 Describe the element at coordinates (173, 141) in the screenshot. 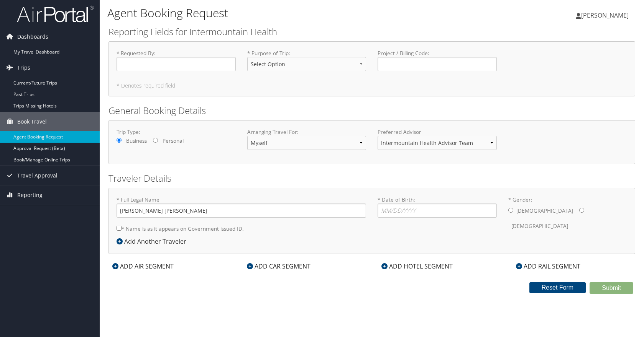

I see `label: Personal` at that location.